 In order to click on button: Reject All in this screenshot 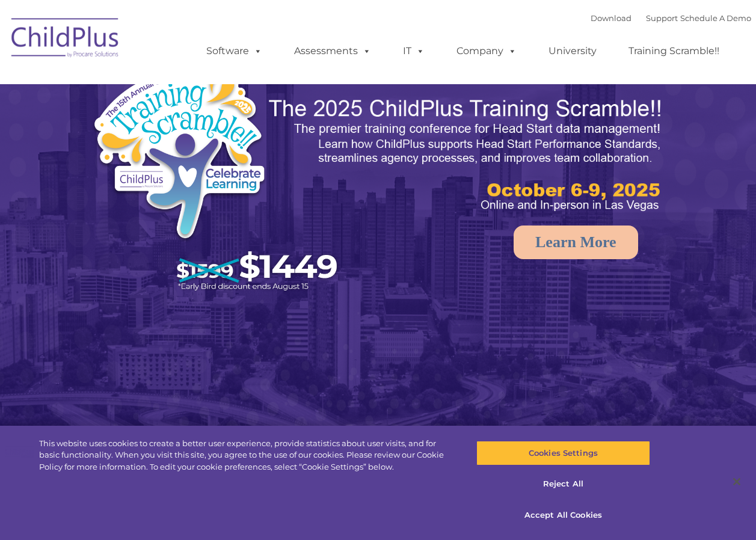, I will do `click(563, 484)`.